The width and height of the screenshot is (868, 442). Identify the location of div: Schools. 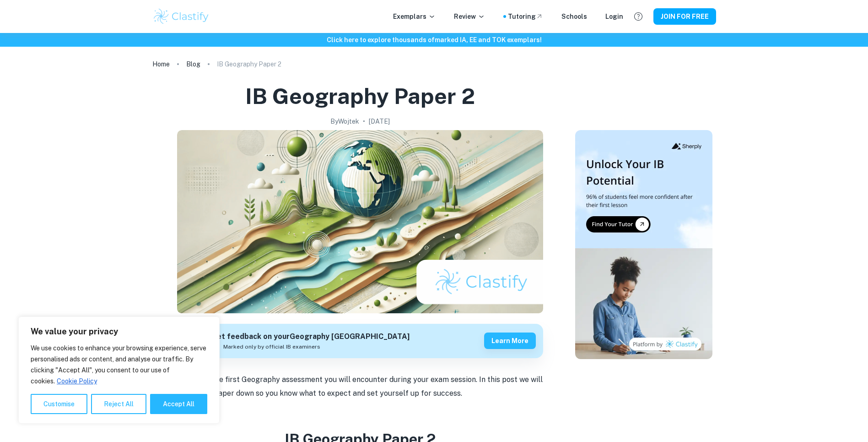
(575, 16).